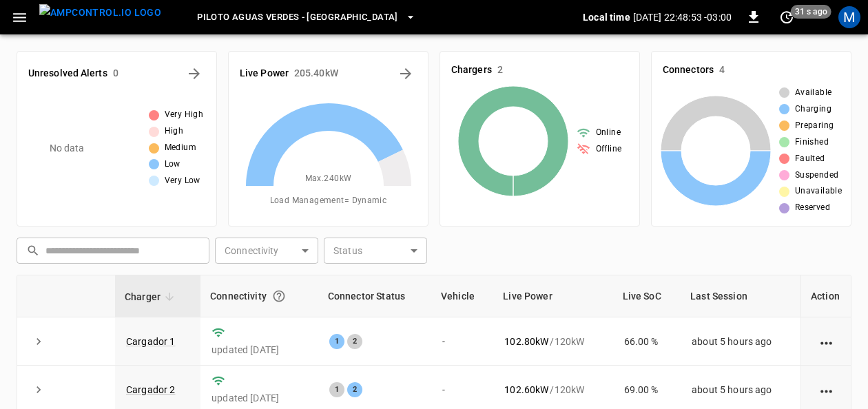 The width and height of the screenshot is (868, 409). I want to click on button: Energy Overview, so click(406, 74).